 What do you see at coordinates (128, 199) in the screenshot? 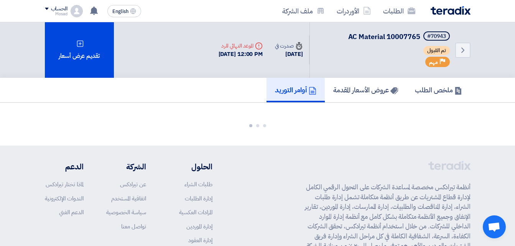
I see `a: اتفاقية المستخدم` at bounding box center [128, 199].